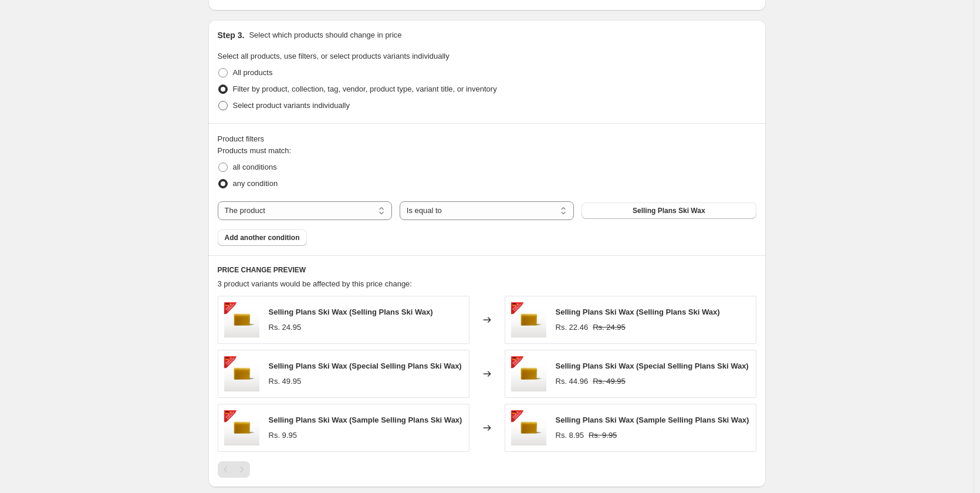 The image size is (980, 493). Describe the element at coordinates (333, 56) in the screenshot. I see `span: Select all products, use filters, or select products variants individually` at that location.